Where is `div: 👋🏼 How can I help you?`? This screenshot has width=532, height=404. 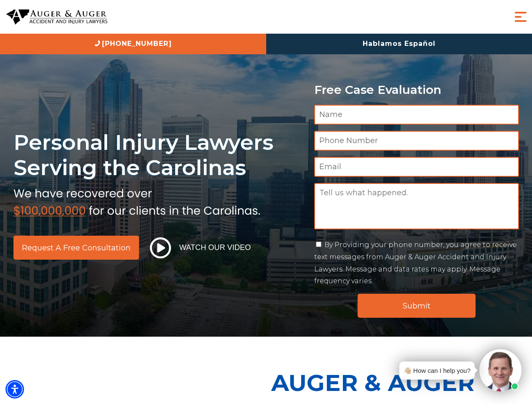 div: 👋🏼 How can I help you? is located at coordinates (437, 371).